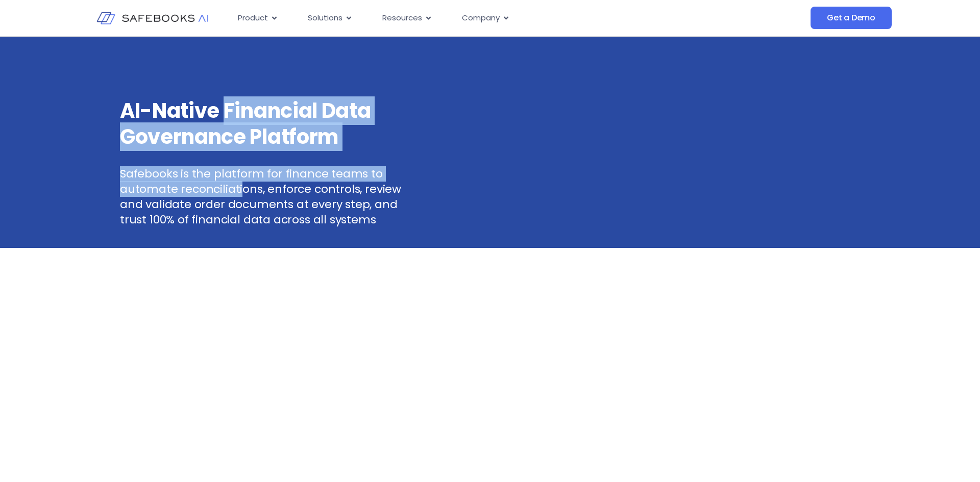 The image size is (980, 482). I want to click on span: Solutions, so click(325, 18).